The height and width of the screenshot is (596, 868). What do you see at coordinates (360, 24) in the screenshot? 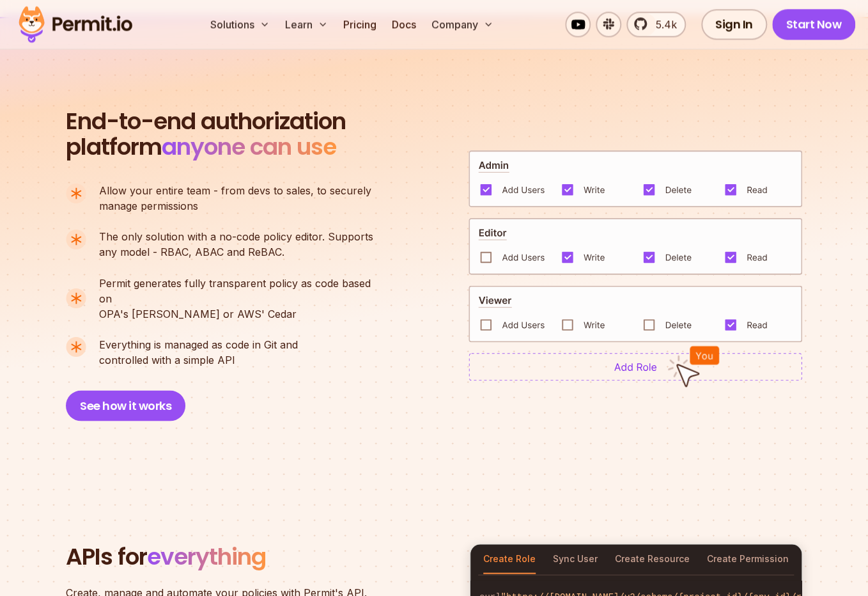
I see `a: Pricing` at bounding box center [360, 24].